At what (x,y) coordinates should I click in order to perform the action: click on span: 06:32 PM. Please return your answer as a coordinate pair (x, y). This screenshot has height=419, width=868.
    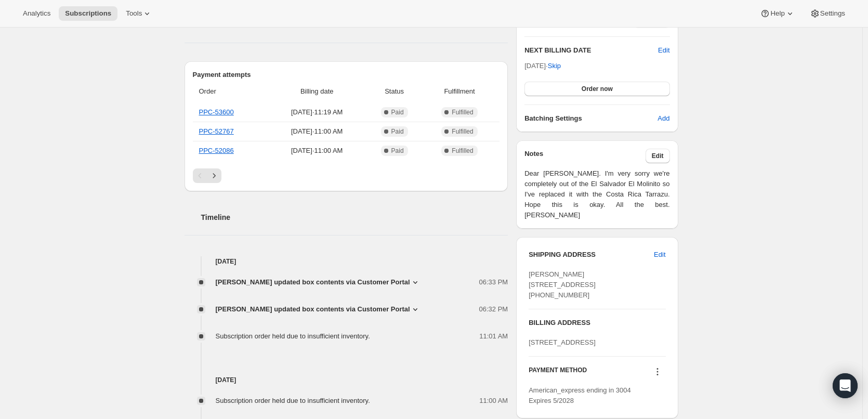
    Looking at the image, I should click on (493, 310).